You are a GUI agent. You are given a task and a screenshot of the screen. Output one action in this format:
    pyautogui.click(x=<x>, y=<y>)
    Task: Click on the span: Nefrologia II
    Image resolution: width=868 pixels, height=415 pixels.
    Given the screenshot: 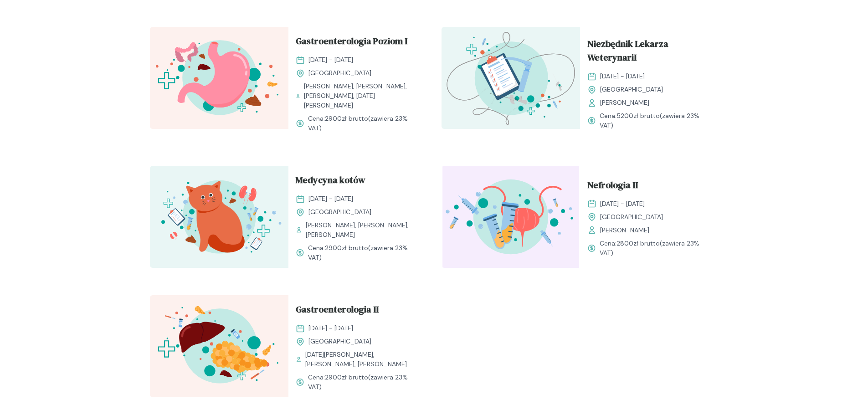 What is the action you would take?
    pyautogui.click(x=613, y=187)
    